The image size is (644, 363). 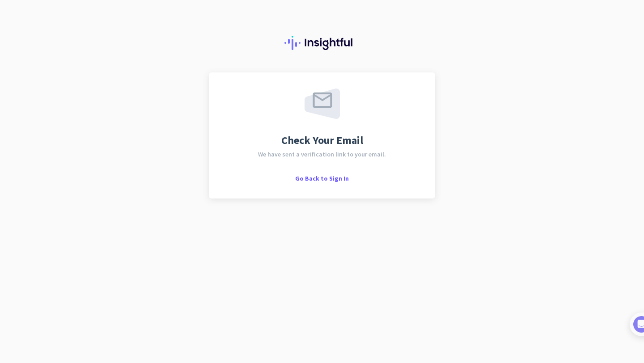 I want to click on img: Insightful, so click(x=322, y=43).